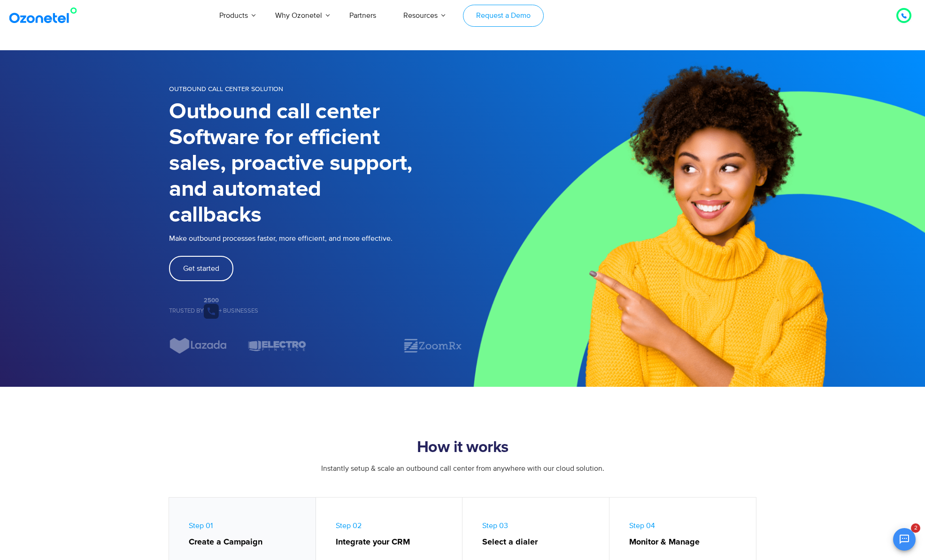 The image size is (925, 560). Describe the element at coordinates (199, 345) in the screenshot. I see `img: Lazada` at that location.